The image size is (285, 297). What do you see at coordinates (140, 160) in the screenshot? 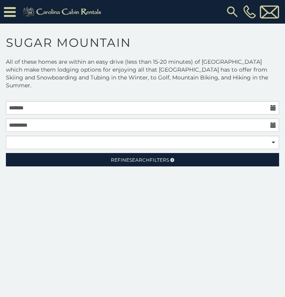
I see `span: Search` at bounding box center [140, 160].